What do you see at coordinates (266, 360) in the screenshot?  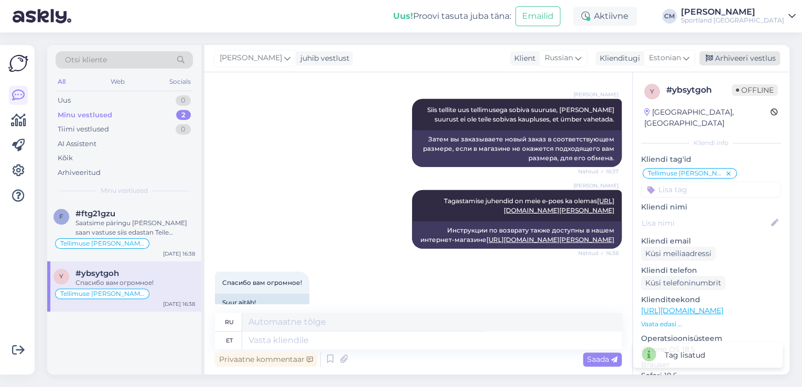 I see `div: Privaatne kommentaar` at bounding box center [266, 360].